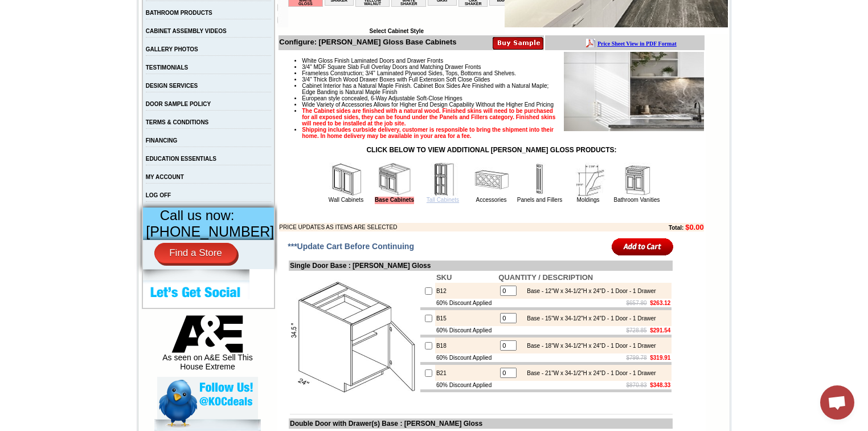 This screenshot has height=431, width=868. What do you see at coordinates (466, 346) in the screenshot?
I see `td: B18` at bounding box center [466, 346].